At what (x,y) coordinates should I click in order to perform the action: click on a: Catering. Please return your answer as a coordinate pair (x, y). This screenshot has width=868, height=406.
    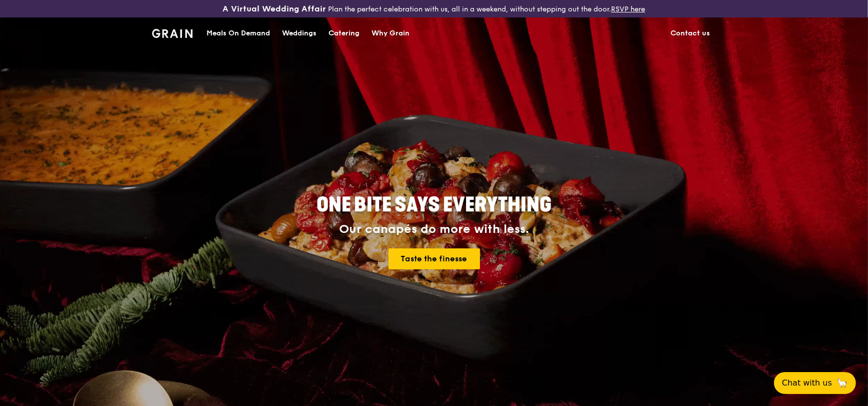
    Looking at the image, I should click on (344, 34).